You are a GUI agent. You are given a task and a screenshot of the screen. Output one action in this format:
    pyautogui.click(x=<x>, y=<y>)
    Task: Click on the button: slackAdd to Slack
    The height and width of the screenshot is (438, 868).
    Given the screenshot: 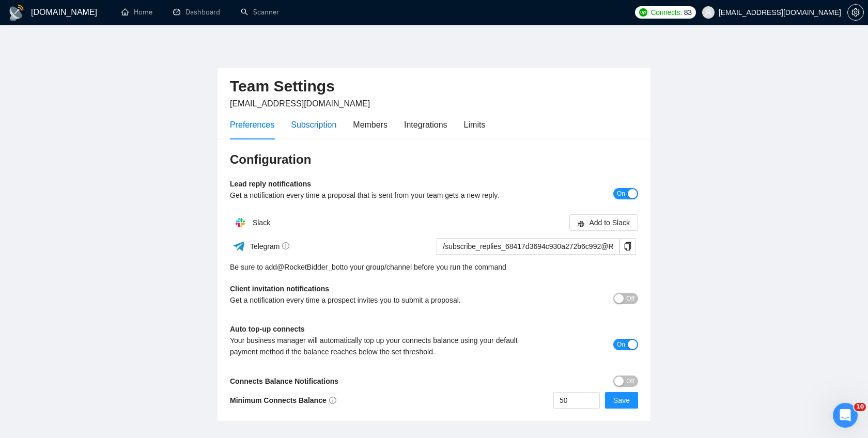 What is the action you would take?
    pyautogui.click(x=604, y=222)
    